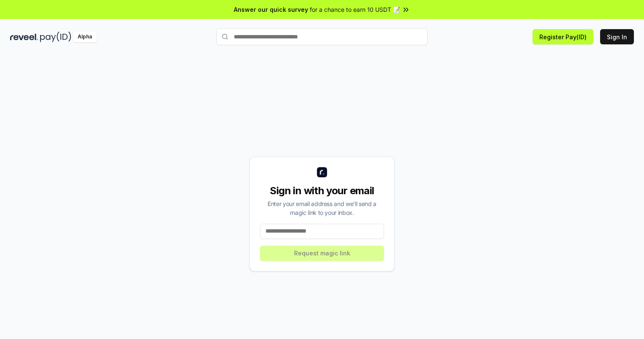  I want to click on img: reveel_dark, so click(24, 37).